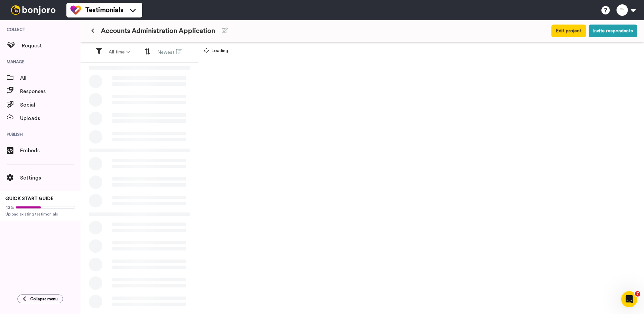 The height and width of the screenshot is (314, 644). What do you see at coordinates (638, 294) in the screenshot?
I see `span: 7` at bounding box center [638, 294].